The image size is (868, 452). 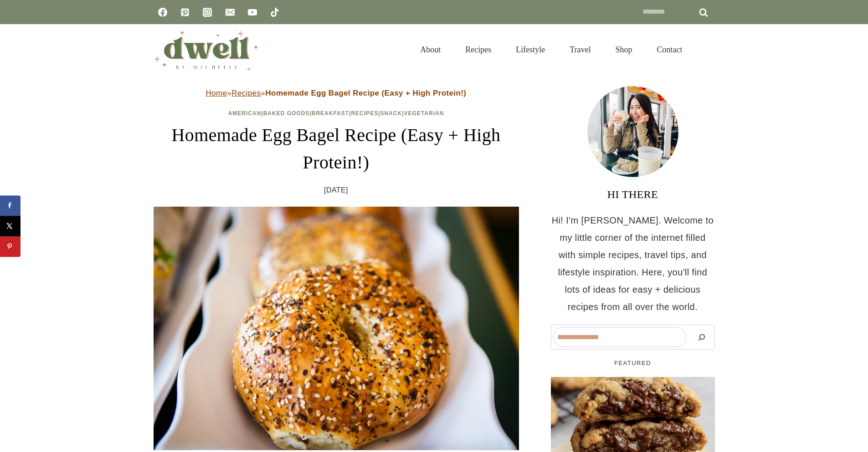 What do you see at coordinates (530, 49) in the screenshot?
I see `a: Lifestyle` at bounding box center [530, 49].